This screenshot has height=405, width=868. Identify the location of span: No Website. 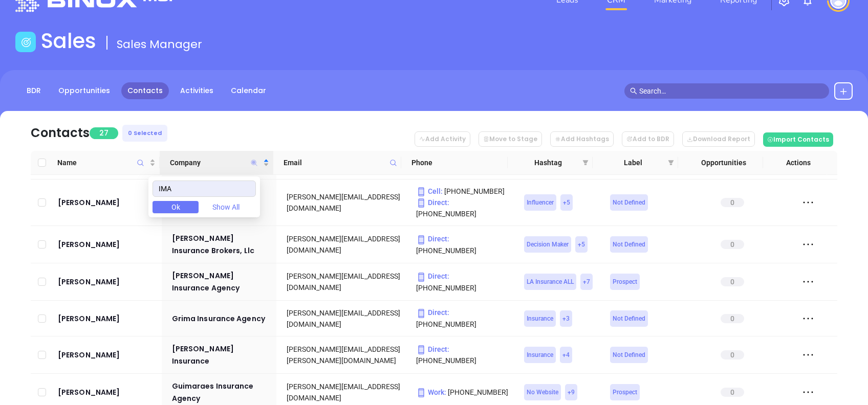
(542, 392).